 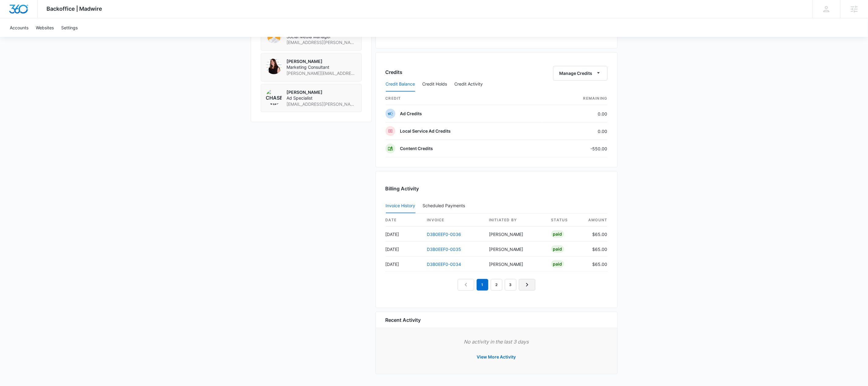 I want to click on th: status, so click(x=565, y=220).